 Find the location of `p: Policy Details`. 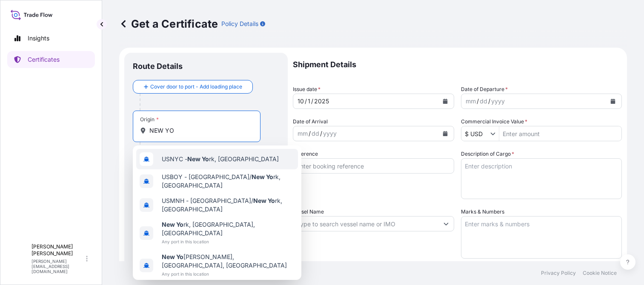

p: Policy Details is located at coordinates (240, 24).